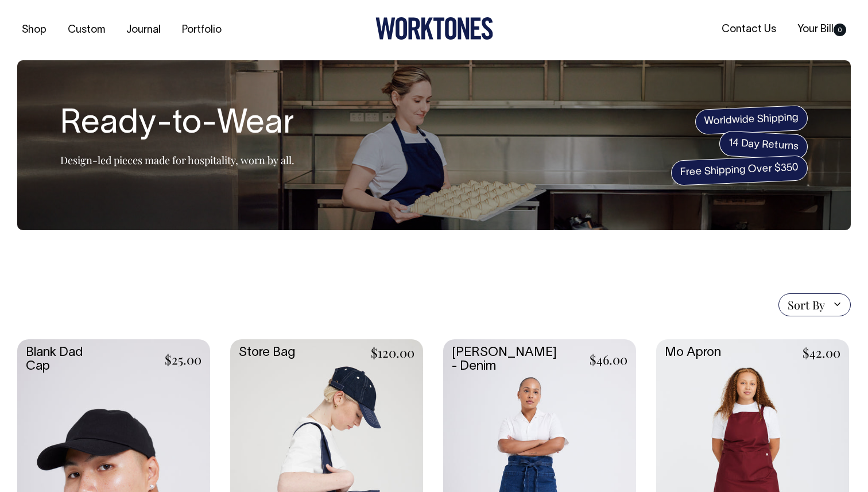  I want to click on span: 0, so click(840, 30).